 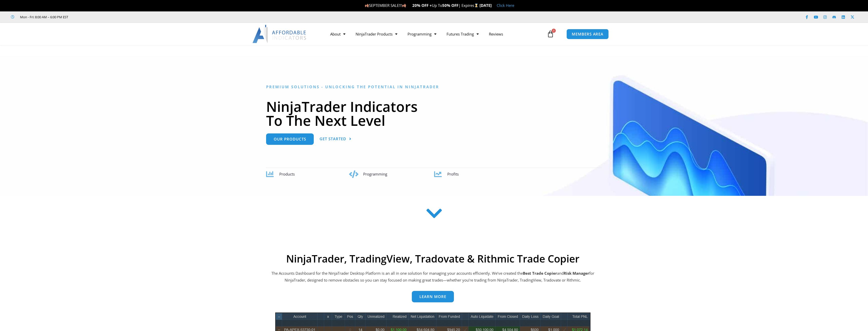 I want to click on span: Products, so click(x=287, y=174).